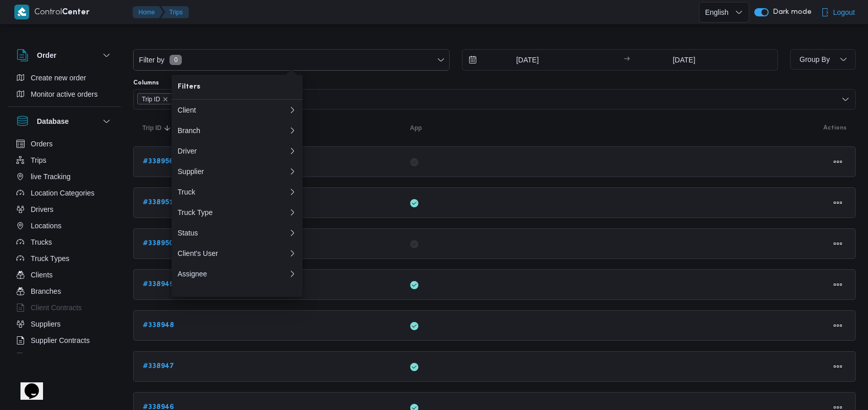 Image resolution: width=868 pixels, height=410 pixels. I want to click on span: Filters, so click(237, 87).